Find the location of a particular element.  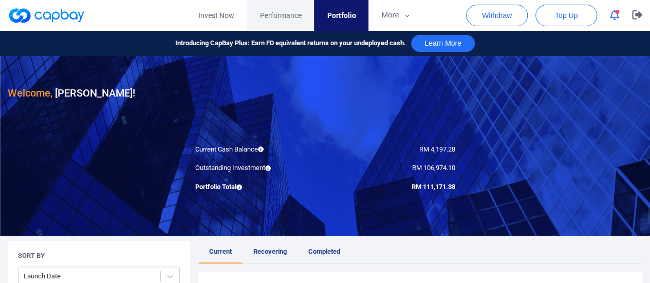

span: Top Up is located at coordinates (567, 15).